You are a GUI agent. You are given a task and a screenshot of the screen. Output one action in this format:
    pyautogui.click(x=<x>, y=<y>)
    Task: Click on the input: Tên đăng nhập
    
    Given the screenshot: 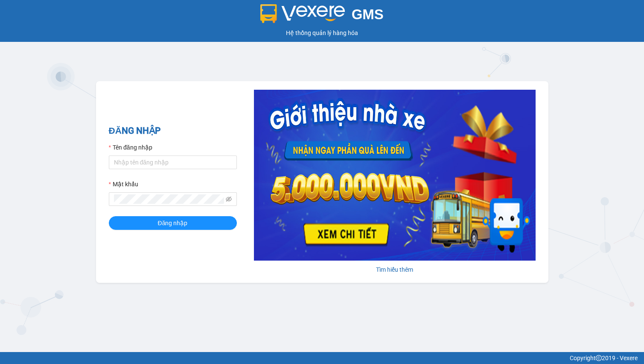 What is the action you would take?
    pyautogui.click(x=173, y=162)
    